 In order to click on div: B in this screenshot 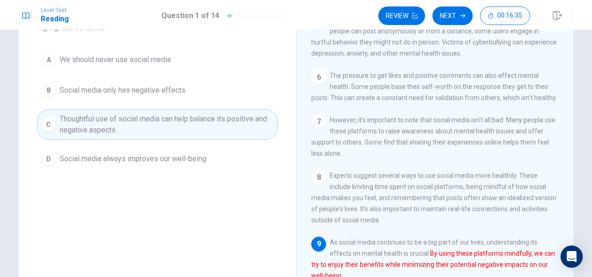, I will do `click(49, 90)`.